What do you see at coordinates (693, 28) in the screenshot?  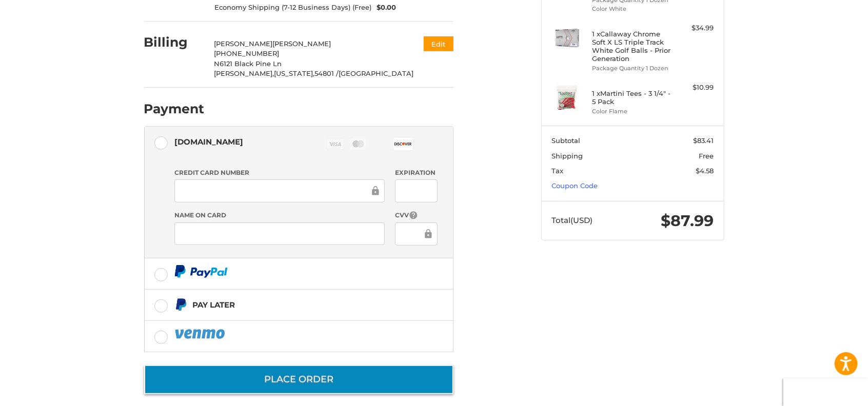 I see `div: $34.99` at bounding box center [693, 28].